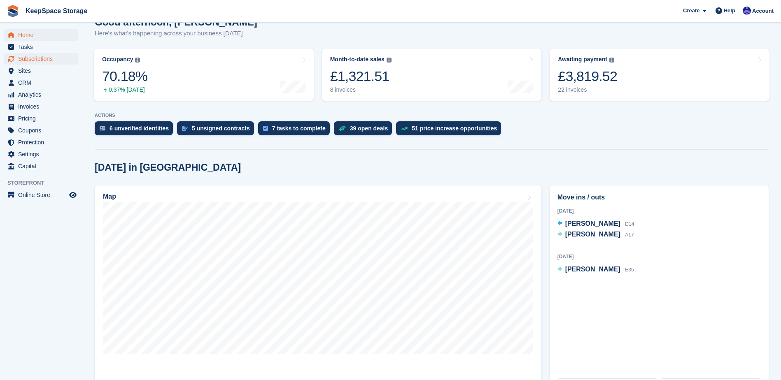 This screenshot has width=781, height=380. I want to click on span: A17, so click(629, 235).